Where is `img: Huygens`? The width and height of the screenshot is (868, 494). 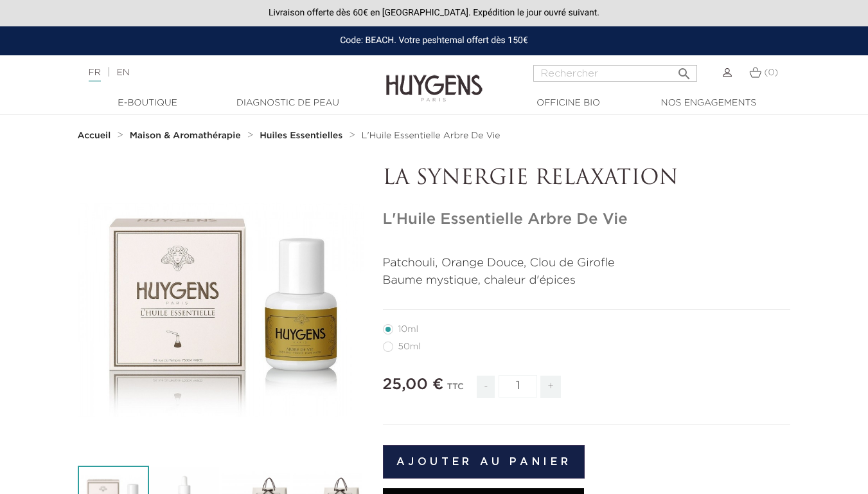 img: Huygens is located at coordinates (434, 78).